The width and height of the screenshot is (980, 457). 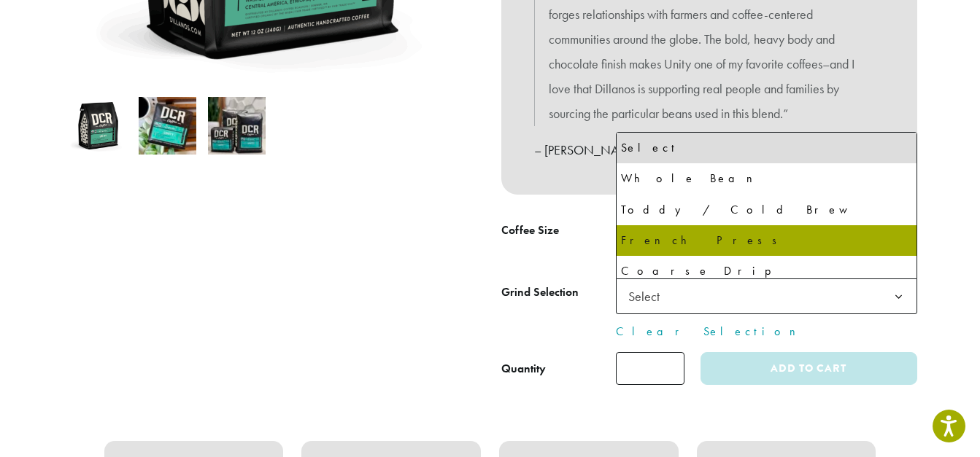 What do you see at coordinates (650, 368) in the screenshot?
I see `input: Product quantity` at bounding box center [650, 368].